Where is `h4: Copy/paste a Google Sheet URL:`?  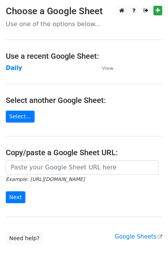 h4: Copy/paste a Google Sheet URL: is located at coordinates (84, 153).